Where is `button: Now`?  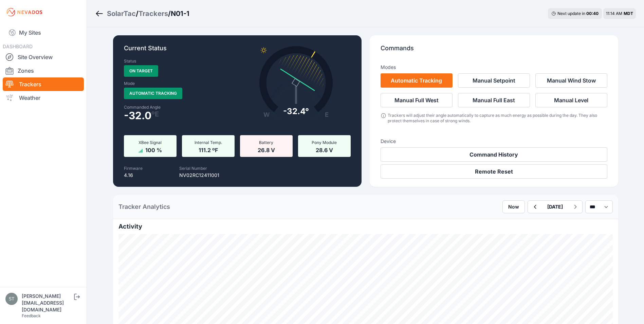
button: Now is located at coordinates (514, 207).